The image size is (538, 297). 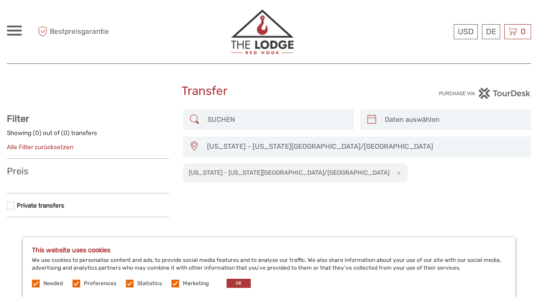 What do you see at coordinates (53, 283) in the screenshot?
I see `label: Needed` at bounding box center [53, 283].